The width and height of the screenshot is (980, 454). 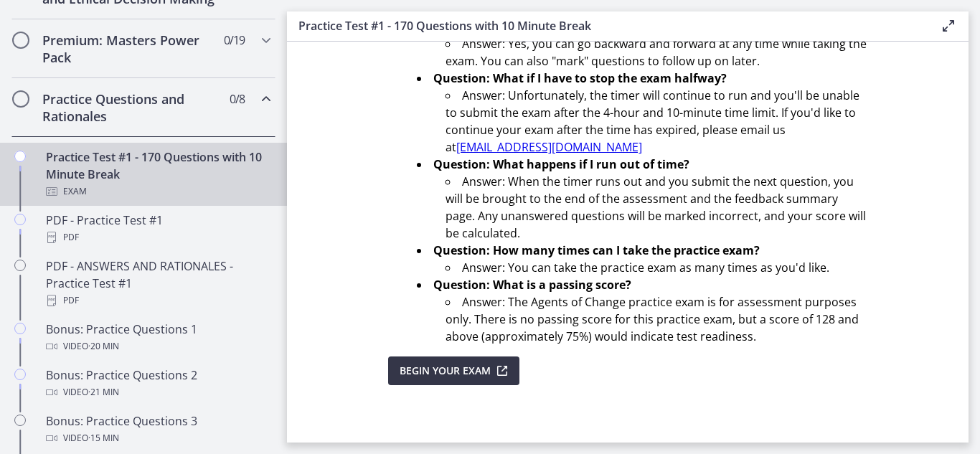 What do you see at coordinates (445, 371) in the screenshot?
I see `span: Begin Your Exam` at bounding box center [445, 371].